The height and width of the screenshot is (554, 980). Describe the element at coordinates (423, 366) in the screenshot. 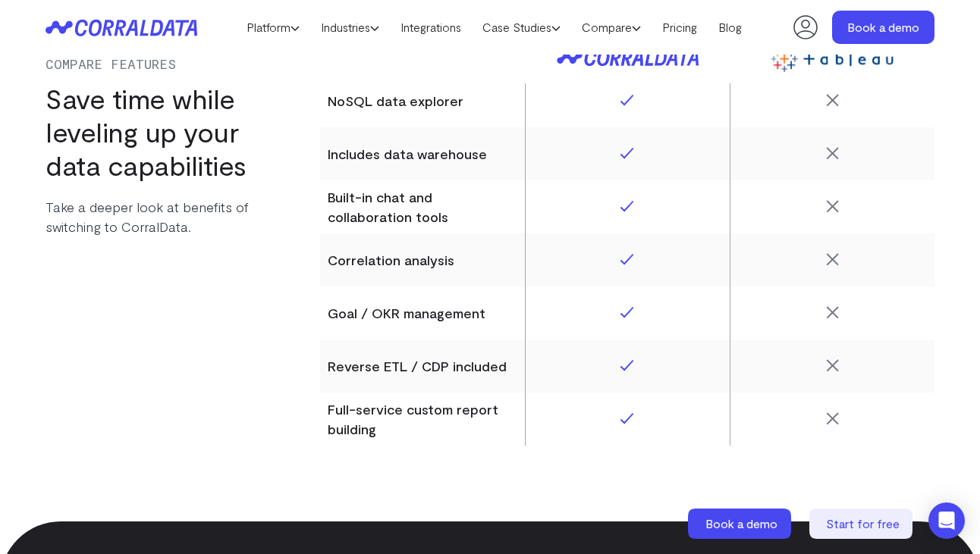

I see `th: Reverse ETL / CDP included` at that location.